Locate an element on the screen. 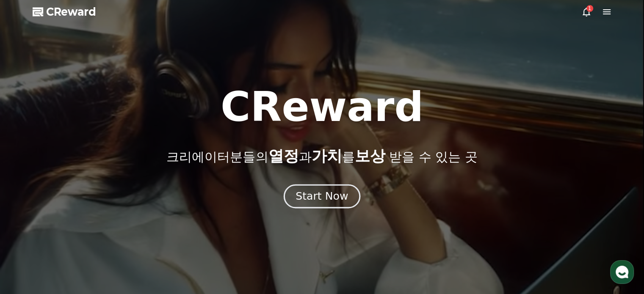 This screenshot has width=644, height=294. div: Start Now is located at coordinates (322, 196).